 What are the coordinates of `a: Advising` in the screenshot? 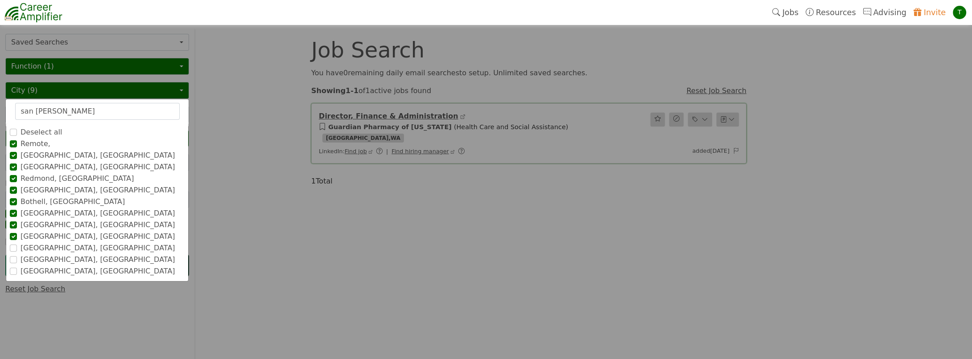 It's located at (884, 12).